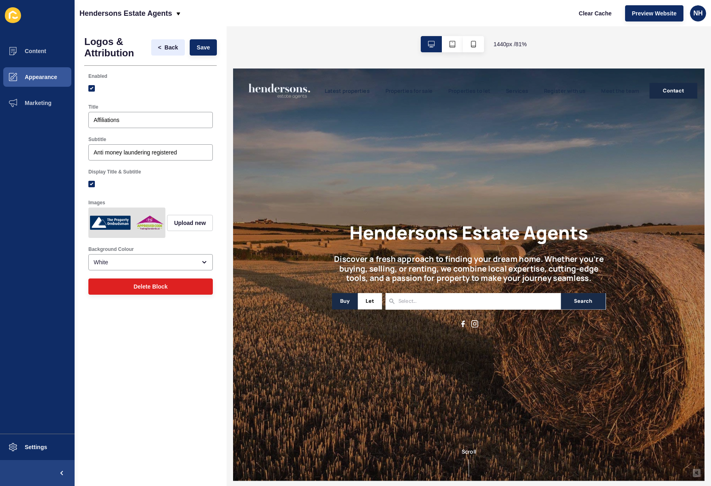  What do you see at coordinates (292, 203) in the screenshot?
I see `h1: Hendersons Estate Agents` at bounding box center [292, 203].